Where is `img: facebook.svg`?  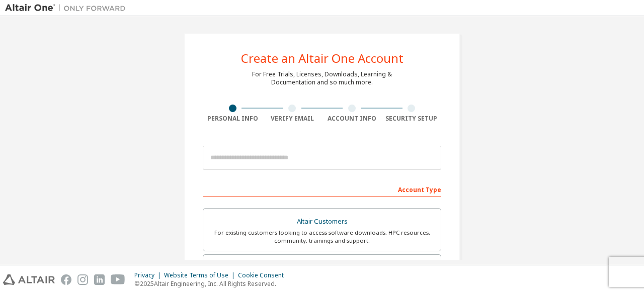 img: facebook.svg is located at coordinates (66, 279).